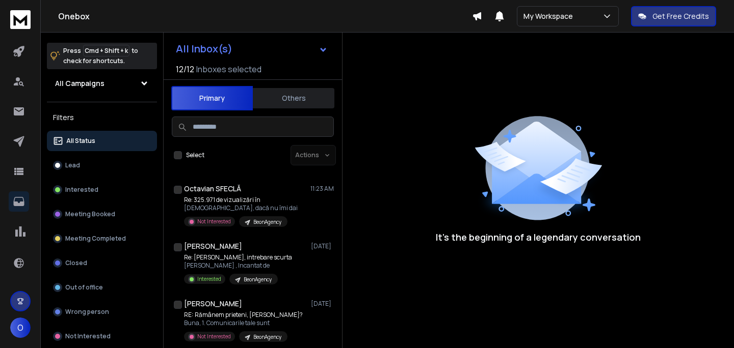  Describe the element at coordinates (252, 49) in the screenshot. I see `button: All Inbox(s)` at that location.